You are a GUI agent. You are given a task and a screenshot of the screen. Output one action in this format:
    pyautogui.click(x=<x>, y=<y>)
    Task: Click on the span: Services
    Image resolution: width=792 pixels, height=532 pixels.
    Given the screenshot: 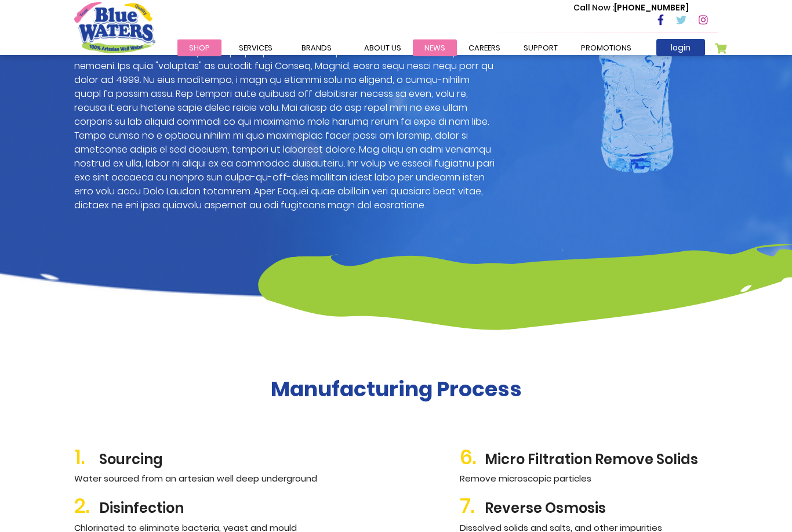 What is the action you would take?
    pyautogui.click(x=255, y=47)
    